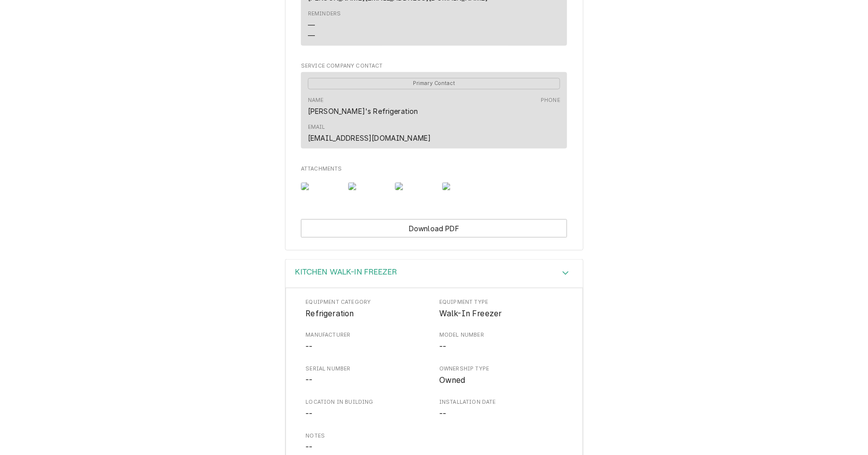  Describe the element at coordinates (434, 228) in the screenshot. I see `button: Download PDF` at that location.